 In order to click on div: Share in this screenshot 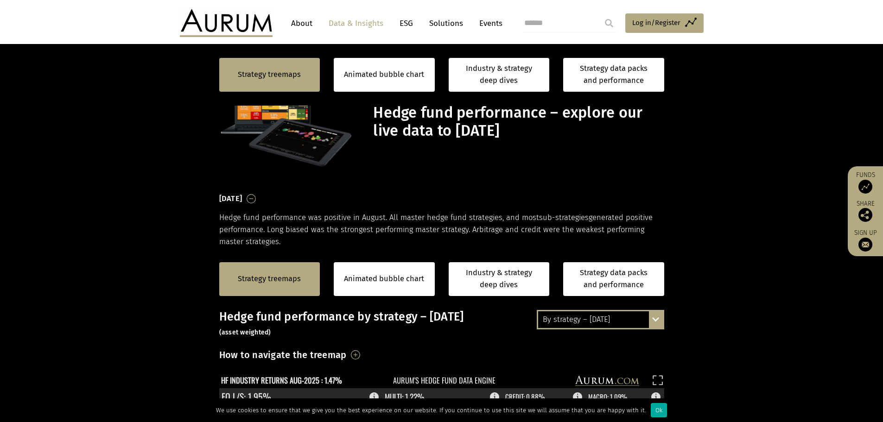, I will do `click(866, 211)`.